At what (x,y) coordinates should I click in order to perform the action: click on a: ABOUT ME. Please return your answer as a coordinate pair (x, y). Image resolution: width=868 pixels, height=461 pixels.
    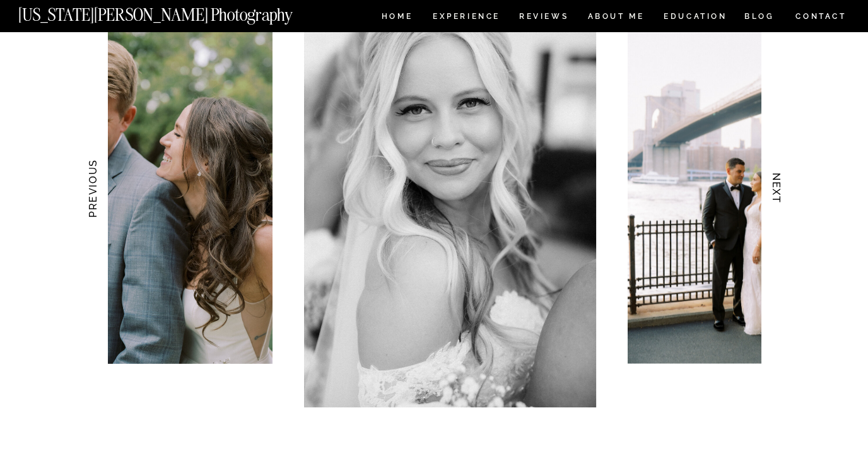
    Looking at the image, I should click on (616, 17).